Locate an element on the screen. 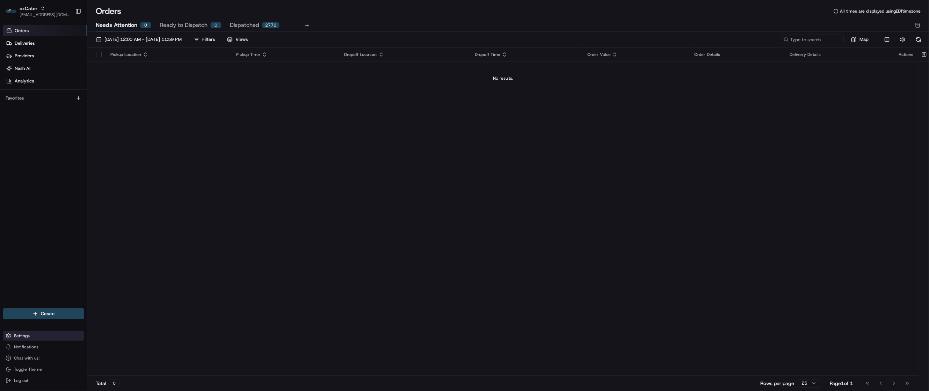 This screenshot has height=391, width=929. button: Views is located at coordinates (237, 39).